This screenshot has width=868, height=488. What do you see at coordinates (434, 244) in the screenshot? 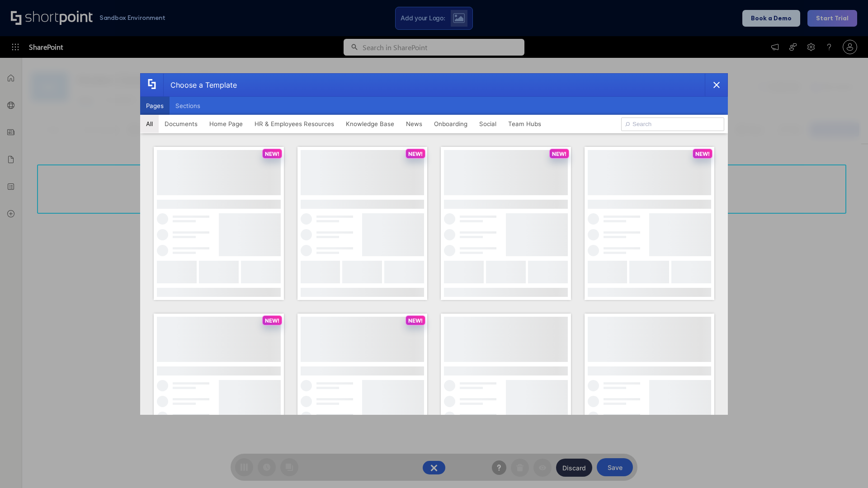
I see `div: template selector` at bounding box center [434, 244].